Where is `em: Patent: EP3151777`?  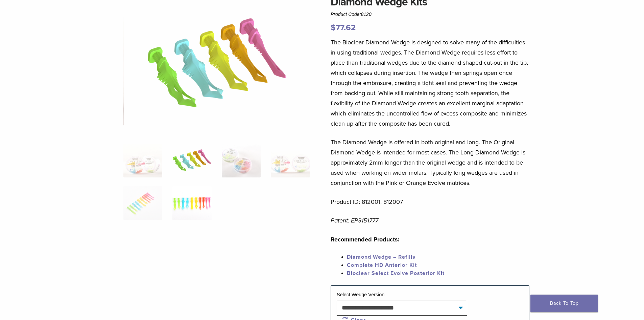
em: Patent: EP3151777 is located at coordinates (354, 220).